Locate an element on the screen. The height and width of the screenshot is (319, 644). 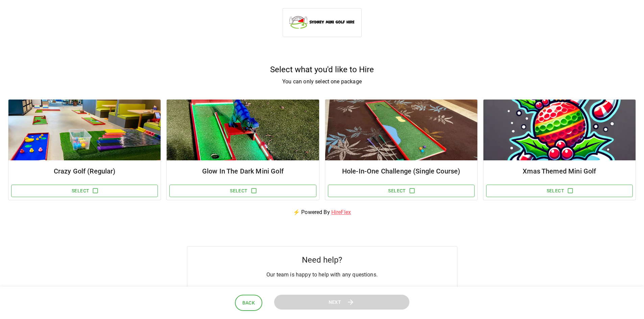
h6: Glow In The Dark Mini Golf is located at coordinates (243, 171).